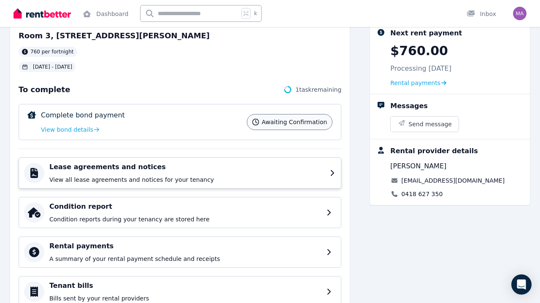  What do you see at coordinates (519, 13) in the screenshot?
I see `img: Macey Danger` at bounding box center [519, 13].